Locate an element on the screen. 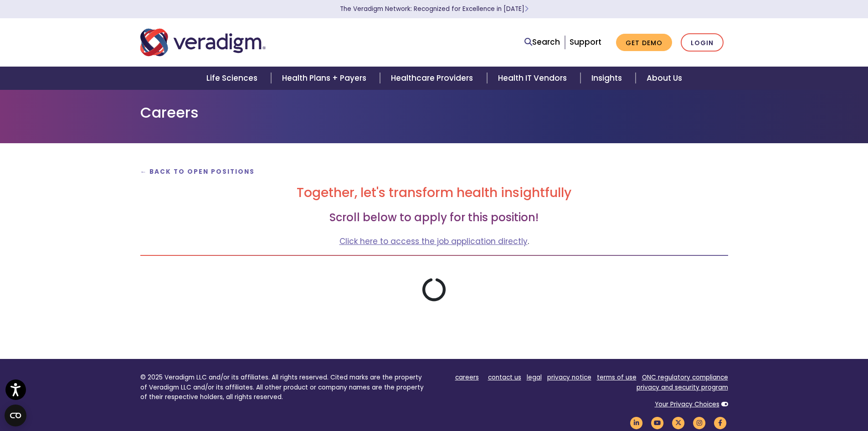 This screenshot has width=868, height=431. p: © 2025 Veradigm LLC and/or its affiliates. All rights reserved. Cited marks are the property of V... is located at coordinates (284, 387).